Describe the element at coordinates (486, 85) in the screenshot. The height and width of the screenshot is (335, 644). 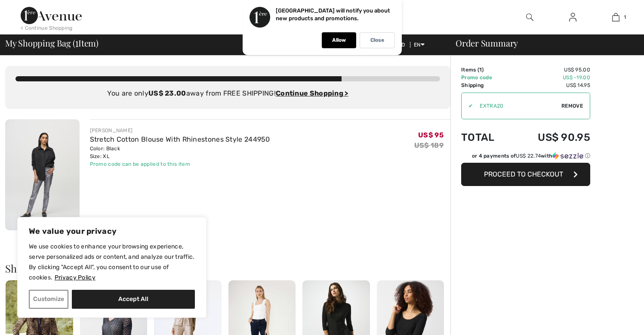
I see `td: Shipping` at that location.